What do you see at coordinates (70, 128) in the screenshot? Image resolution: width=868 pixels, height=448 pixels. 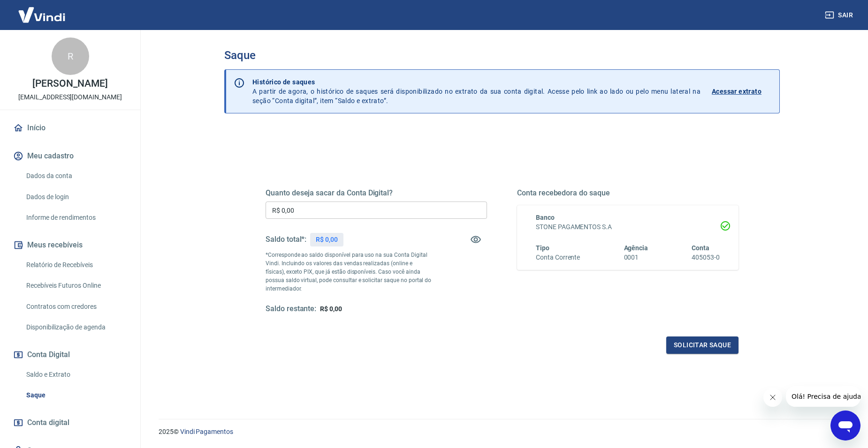 I see `a: Início` at bounding box center [70, 128].